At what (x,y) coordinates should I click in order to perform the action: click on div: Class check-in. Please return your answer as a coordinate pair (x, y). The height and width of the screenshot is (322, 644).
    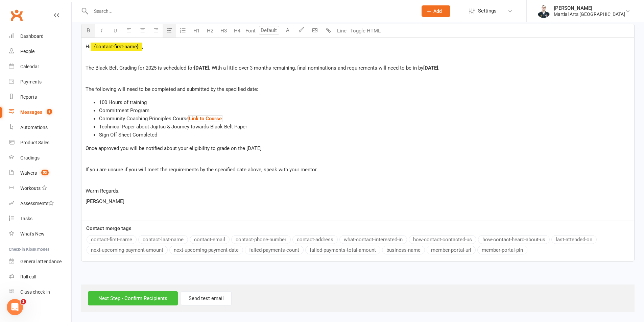
    Looking at the image, I should click on (35, 292).